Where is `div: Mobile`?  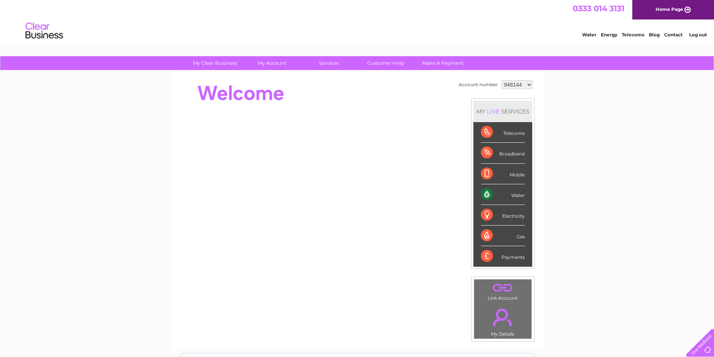
div: Mobile is located at coordinates (502, 174).